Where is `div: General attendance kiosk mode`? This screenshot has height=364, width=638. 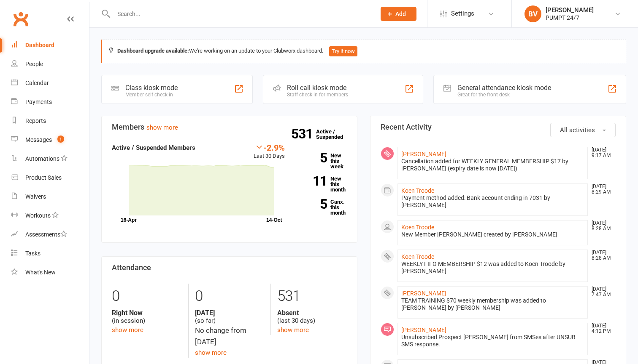
div: General attendance kiosk mode is located at coordinates (504, 88).